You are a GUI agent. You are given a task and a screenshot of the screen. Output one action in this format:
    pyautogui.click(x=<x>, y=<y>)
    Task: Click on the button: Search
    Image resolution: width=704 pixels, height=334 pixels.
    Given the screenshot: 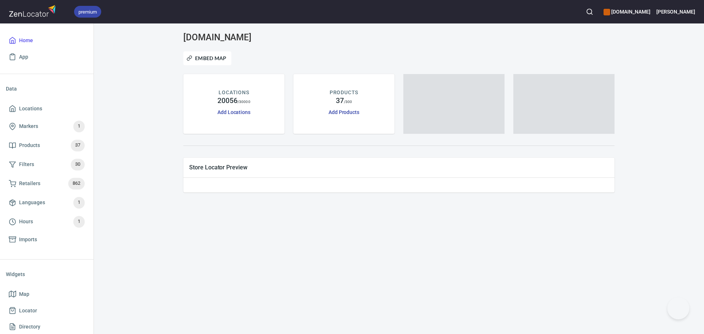 What is the action you would take?
    pyautogui.click(x=590, y=12)
    